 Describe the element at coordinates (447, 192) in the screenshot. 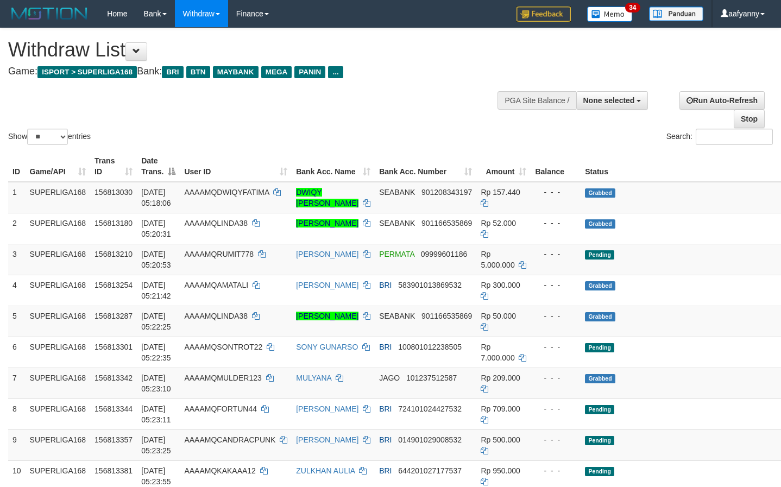

I see `span: Copy 901208343197 to clipboard` at that location.